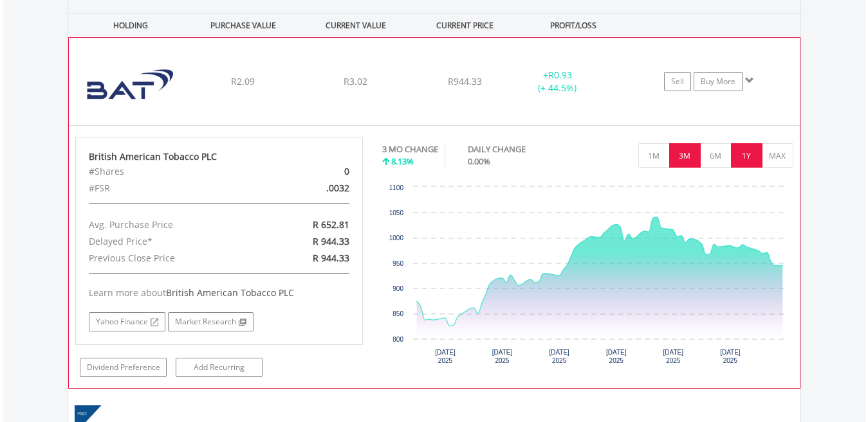 Image resolution: width=868 pixels, height=422 pixels. Describe the element at coordinates (560, 75) in the screenshot. I see `span: R0.93` at that location.